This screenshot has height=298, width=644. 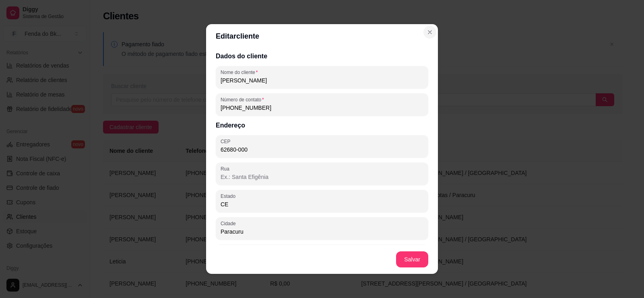 I want to click on input: Rua, so click(x=322, y=177).